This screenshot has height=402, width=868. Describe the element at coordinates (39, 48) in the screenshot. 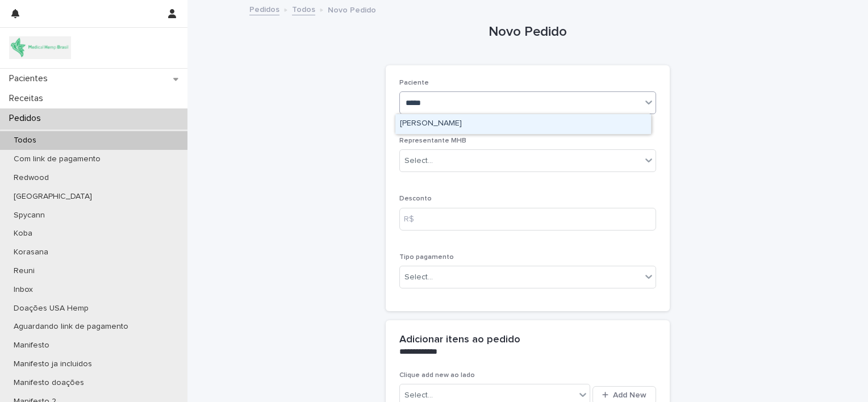

I see `img: 4SJayOo8RSQX0lnsmxob` at that location.